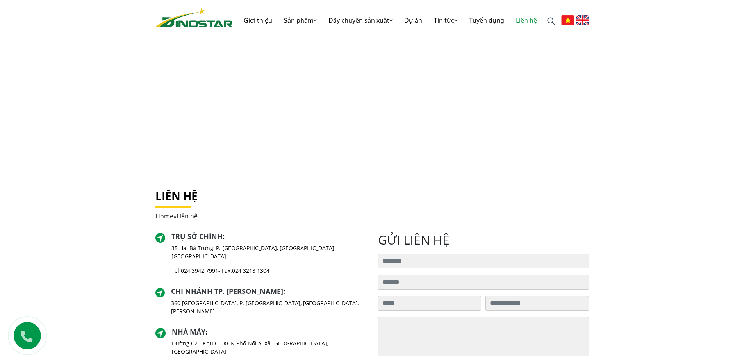  Describe the element at coordinates (446, 20) in the screenshot. I see `a: Tin tức` at that location.